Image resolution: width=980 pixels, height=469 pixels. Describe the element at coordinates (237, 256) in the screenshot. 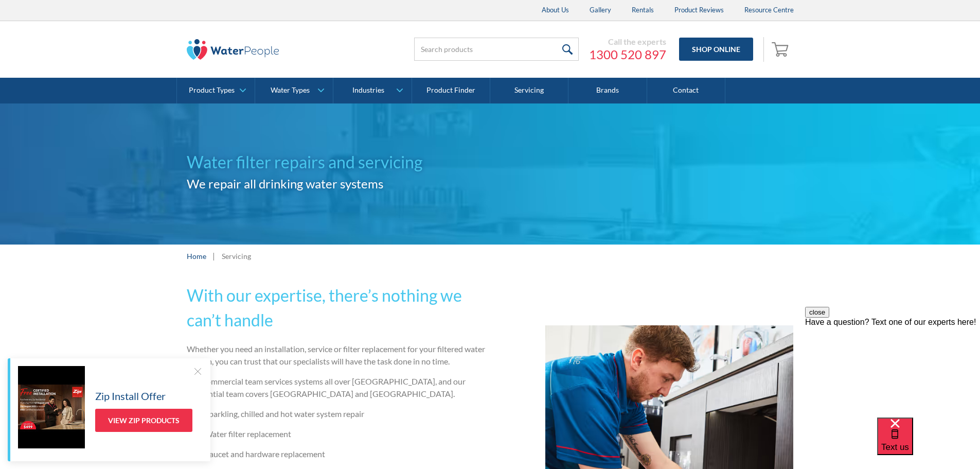

I see `div: Servicing` at that location.